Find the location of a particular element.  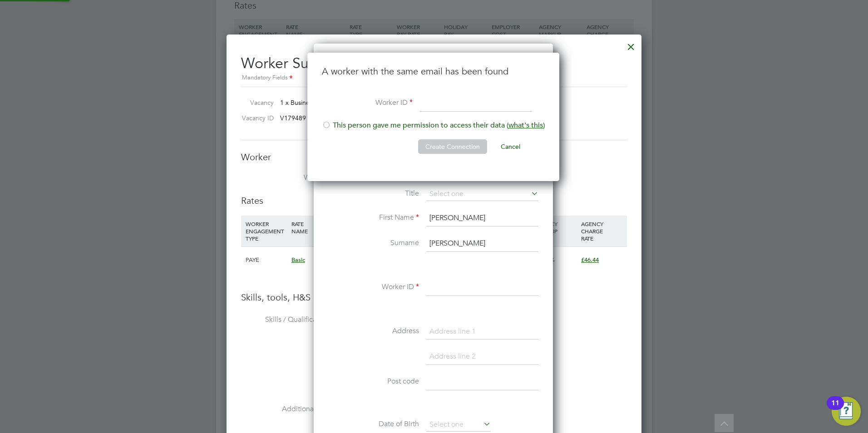

label: Additional H&S is located at coordinates (286, 409).